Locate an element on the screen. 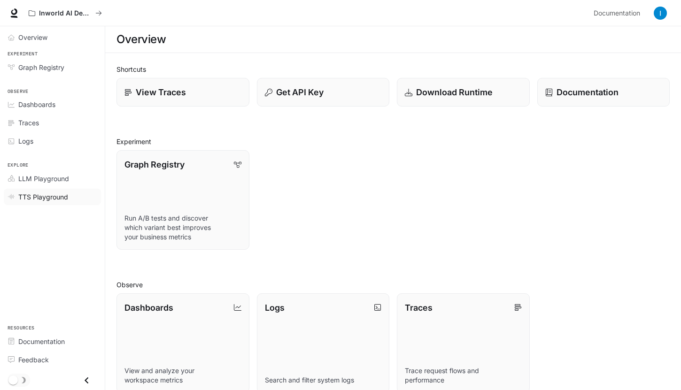 This screenshot has height=390, width=681. span: Overview is located at coordinates (33, 37).